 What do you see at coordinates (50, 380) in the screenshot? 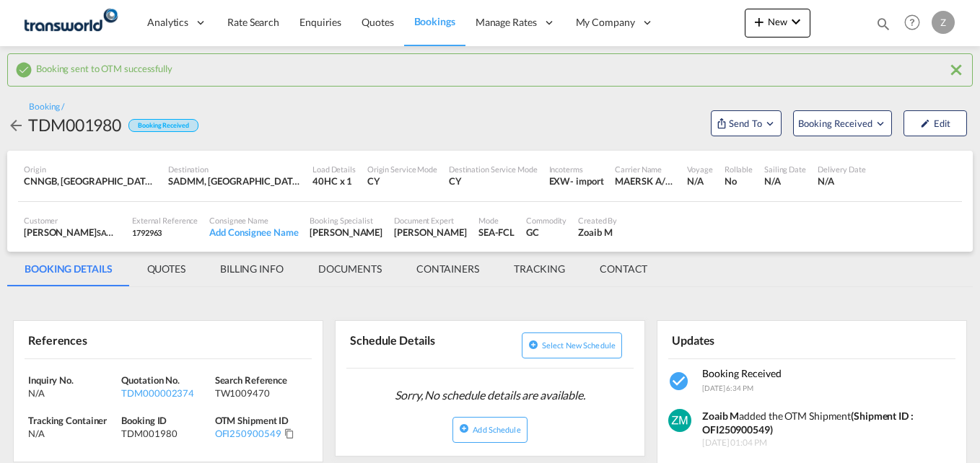
I see `span: Inquiry No.` at bounding box center [50, 380].